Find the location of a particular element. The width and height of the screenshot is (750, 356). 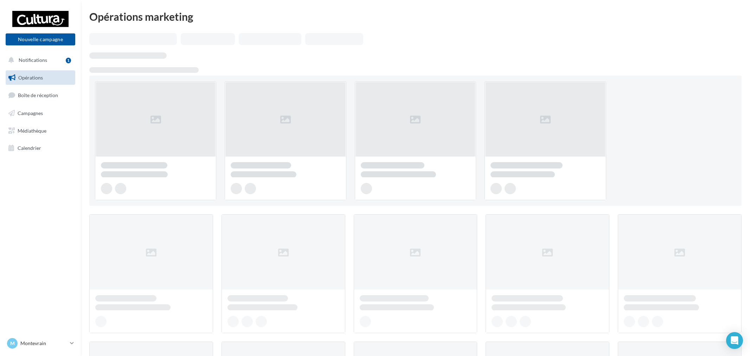

a: Calendrier is located at coordinates (40, 148).